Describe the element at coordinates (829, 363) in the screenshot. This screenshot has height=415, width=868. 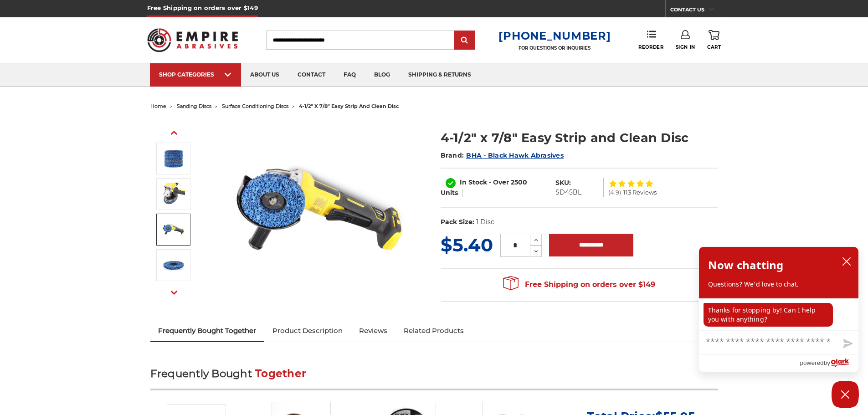
I see `a: Powered by Olark` at that location.